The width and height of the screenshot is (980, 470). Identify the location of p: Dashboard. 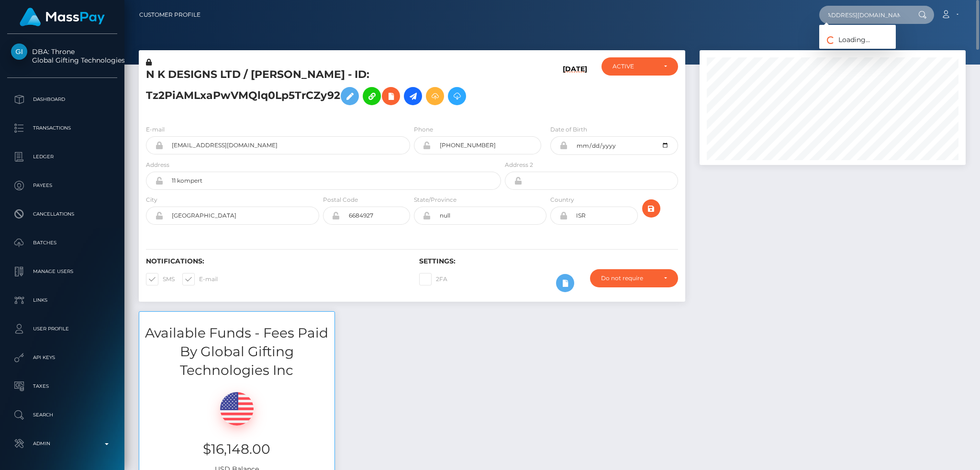
(62, 99).